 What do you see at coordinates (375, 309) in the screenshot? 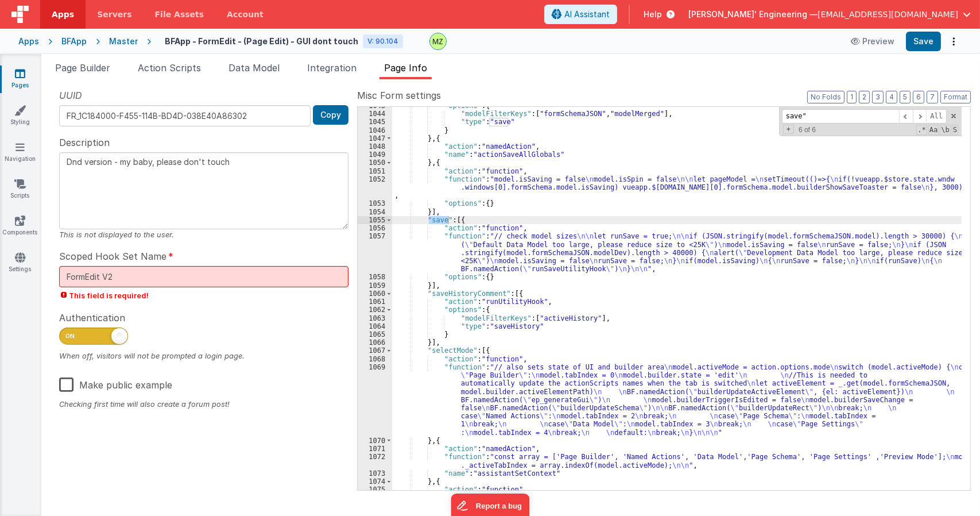
I see `div: 1062` at bounding box center [375, 309].